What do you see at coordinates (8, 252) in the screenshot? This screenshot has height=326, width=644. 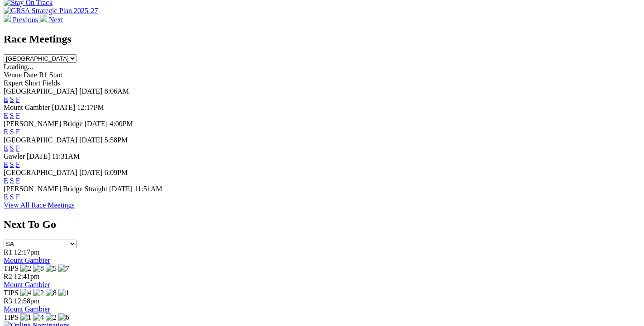 I see `span: R1` at bounding box center [8, 252].